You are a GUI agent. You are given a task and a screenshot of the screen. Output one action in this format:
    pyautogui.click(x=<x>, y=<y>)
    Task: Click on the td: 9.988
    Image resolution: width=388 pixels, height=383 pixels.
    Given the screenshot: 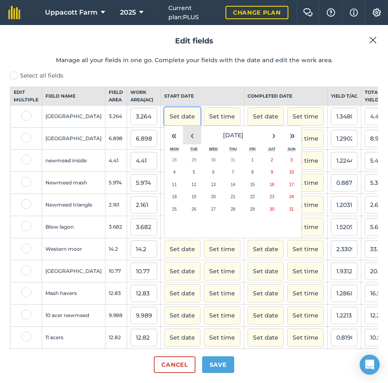 What is the action you would take?
    pyautogui.click(x=116, y=315)
    